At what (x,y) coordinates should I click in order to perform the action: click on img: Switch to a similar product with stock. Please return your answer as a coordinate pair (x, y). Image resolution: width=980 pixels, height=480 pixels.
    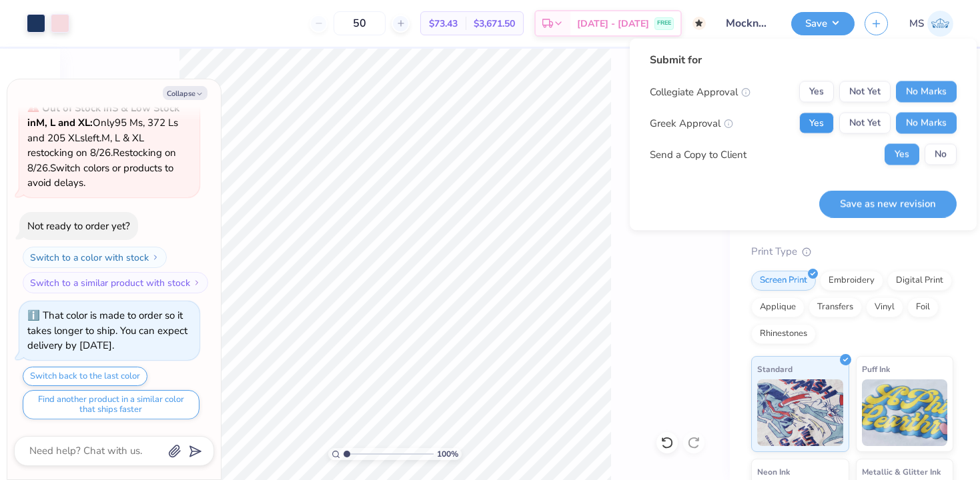
    Looking at the image, I should click on (197, 283).